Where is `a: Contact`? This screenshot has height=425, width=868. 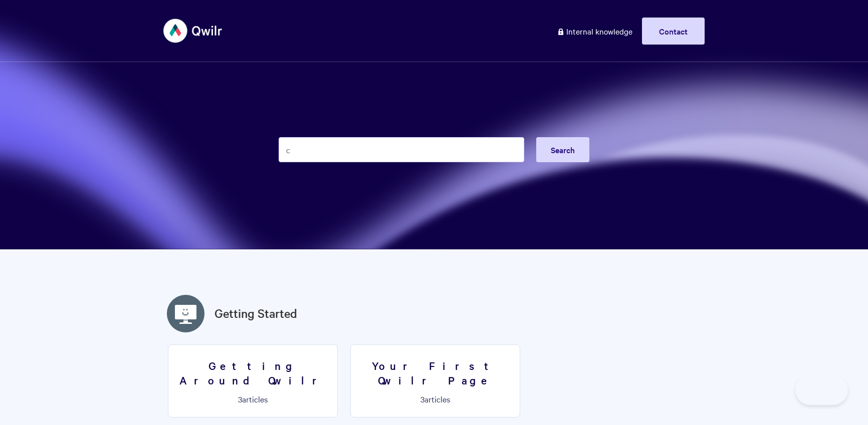
a: Contact is located at coordinates (673, 31).